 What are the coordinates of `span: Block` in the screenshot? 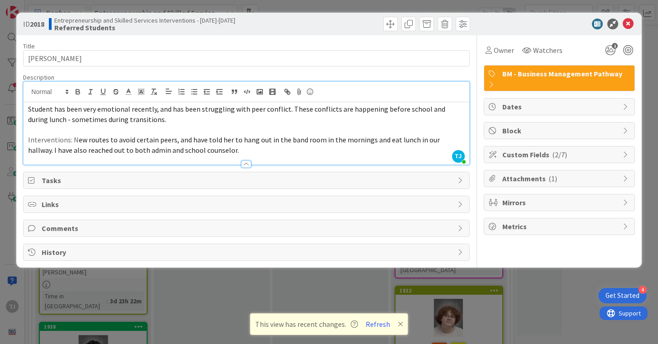 It's located at (560, 131).